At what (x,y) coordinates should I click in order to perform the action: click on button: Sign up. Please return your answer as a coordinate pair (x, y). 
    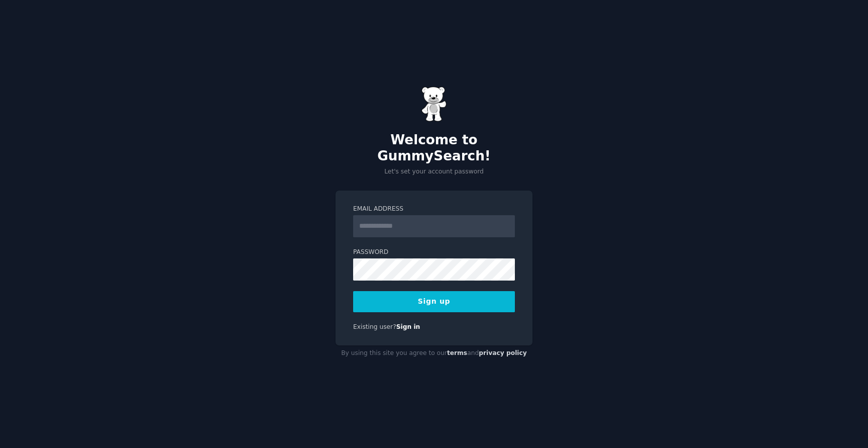
    Looking at the image, I should click on (434, 301).